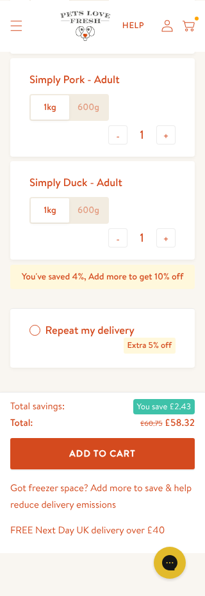 The height and width of the screenshot is (596, 205). Describe the element at coordinates (22, 20) in the screenshot. I see `button: Gorgias live chat` at that location.